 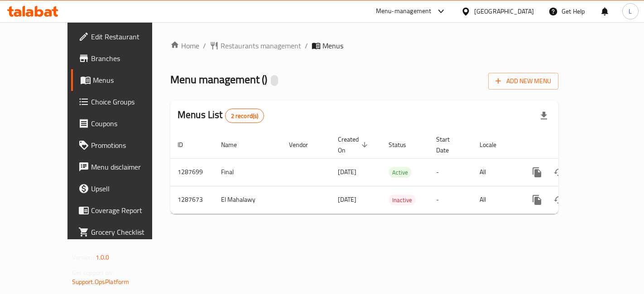 I want to click on div: Menu-management, so click(x=403, y=12).